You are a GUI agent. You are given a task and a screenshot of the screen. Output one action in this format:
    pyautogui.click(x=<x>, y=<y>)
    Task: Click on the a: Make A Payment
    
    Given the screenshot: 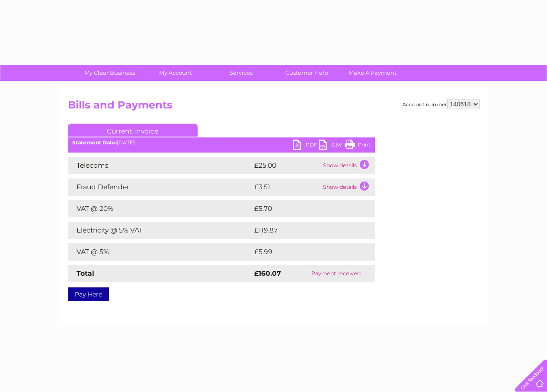 What is the action you would take?
    pyautogui.click(x=372, y=73)
    